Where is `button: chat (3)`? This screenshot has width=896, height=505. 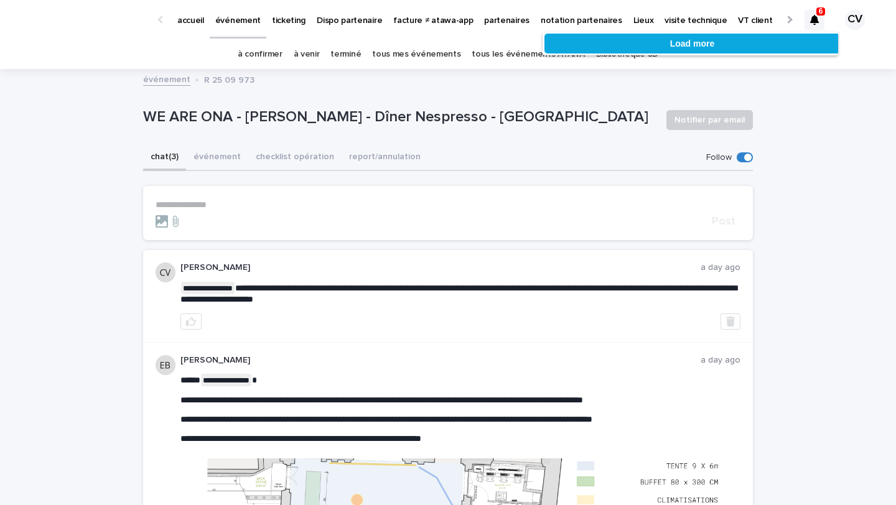 button: chat (3) is located at coordinates (164, 158).